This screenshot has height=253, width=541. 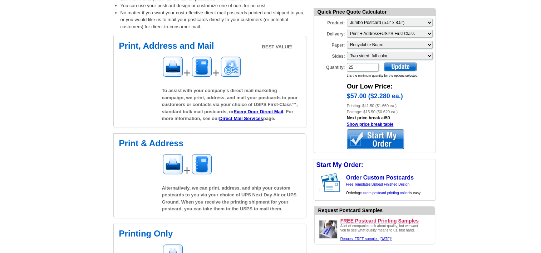 I want to click on div: Quick Price Quote Calculator, so click(x=375, y=12).